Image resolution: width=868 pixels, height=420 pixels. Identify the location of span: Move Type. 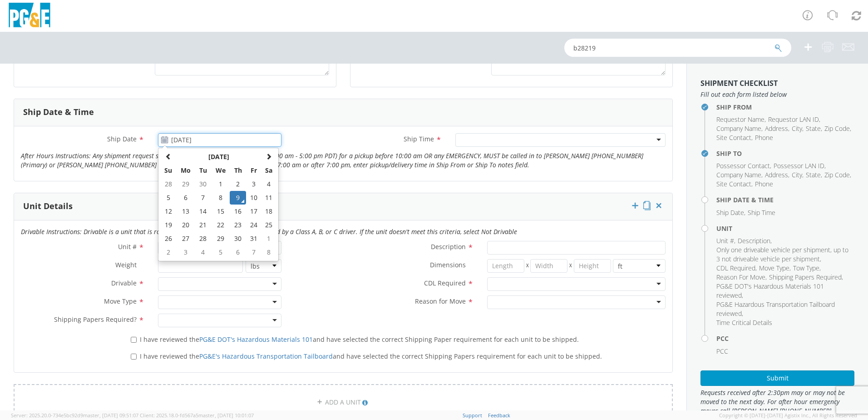
(774, 268).